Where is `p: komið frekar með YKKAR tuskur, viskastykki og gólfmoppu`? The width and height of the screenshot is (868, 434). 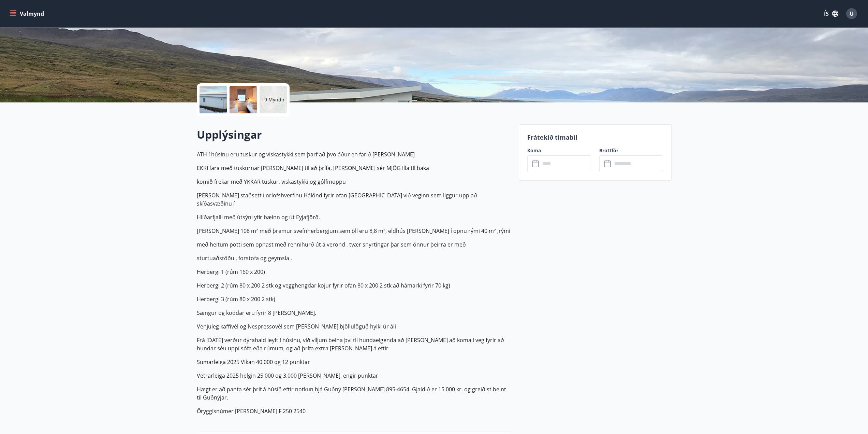
p: komið frekar með YKKAR tuskur, viskastykki og gólfmoppu is located at coordinates (354, 182).